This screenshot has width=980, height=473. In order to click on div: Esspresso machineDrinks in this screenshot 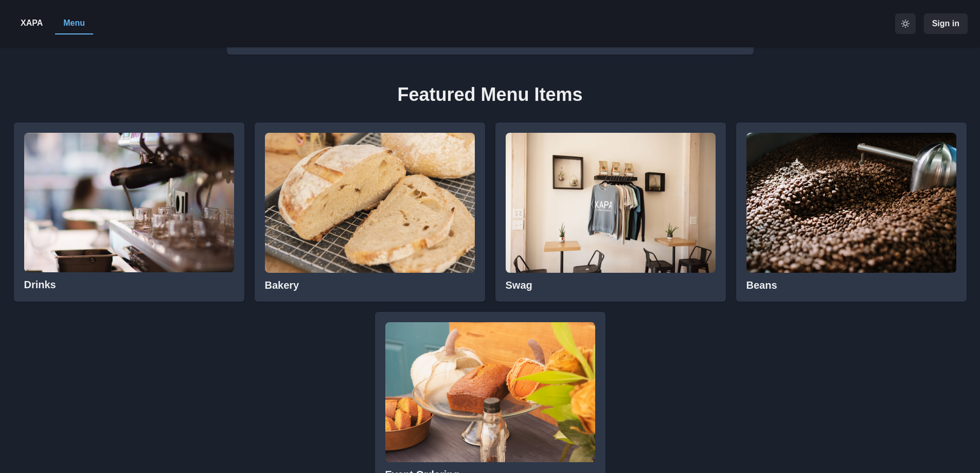, I will do `click(129, 212)`.